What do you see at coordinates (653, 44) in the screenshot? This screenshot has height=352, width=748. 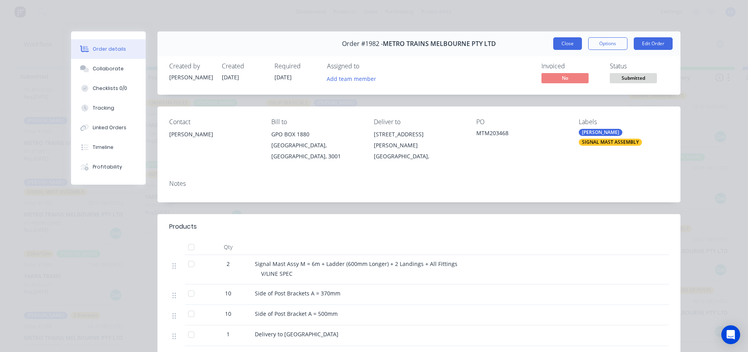 I see `button: Edit Order` at bounding box center [653, 44].